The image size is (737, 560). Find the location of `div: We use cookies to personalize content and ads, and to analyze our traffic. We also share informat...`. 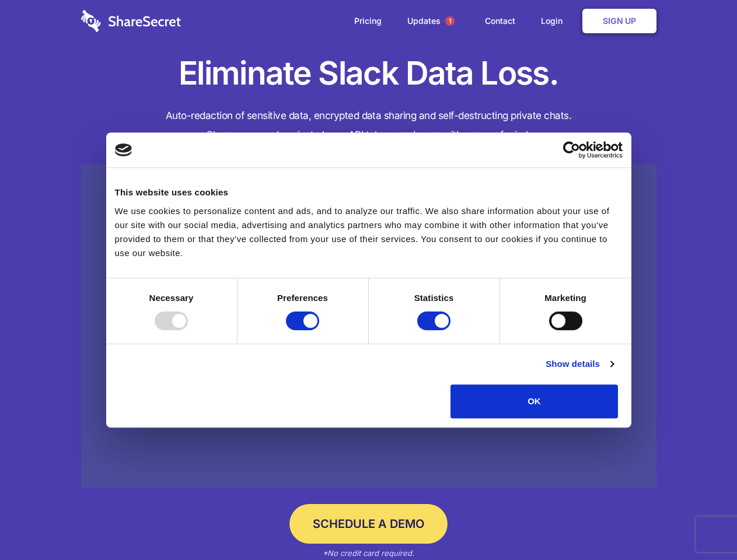

div: We use cookies to personalize content and ads, and to analyze our traffic. We also share informat... is located at coordinates (368, 232).